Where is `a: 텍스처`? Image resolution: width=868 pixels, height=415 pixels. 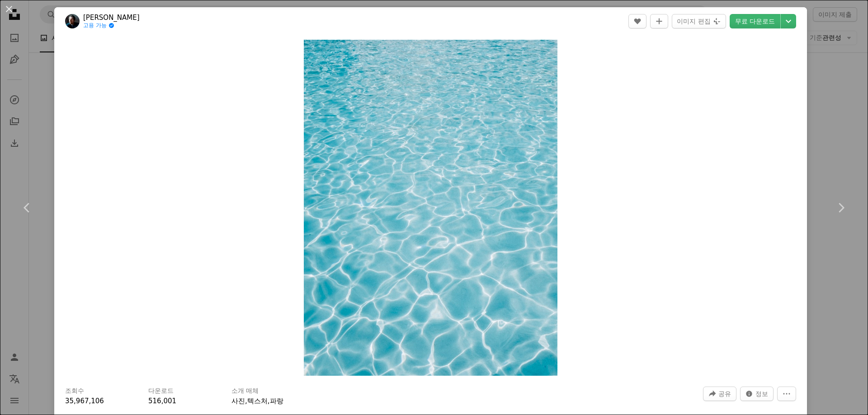
a: 텍스처 is located at coordinates (257, 401).